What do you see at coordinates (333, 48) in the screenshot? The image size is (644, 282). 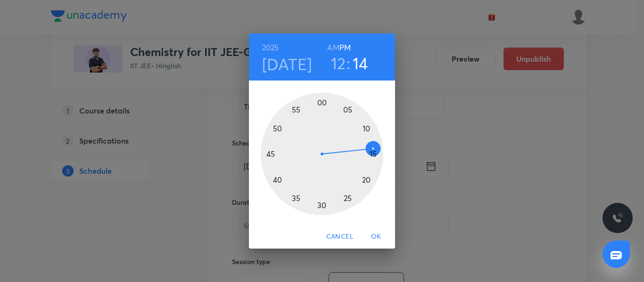 I see `h6: AM` at bounding box center [333, 48].